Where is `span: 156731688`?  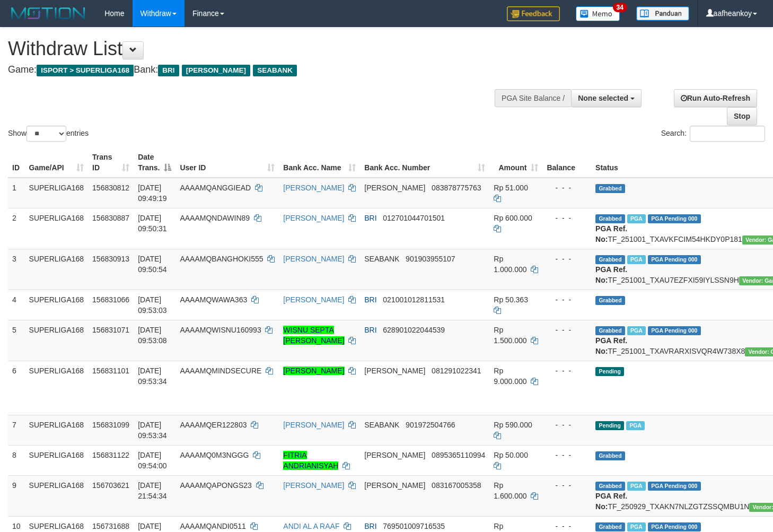 span: 156731688 is located at coordinates (111, 526).